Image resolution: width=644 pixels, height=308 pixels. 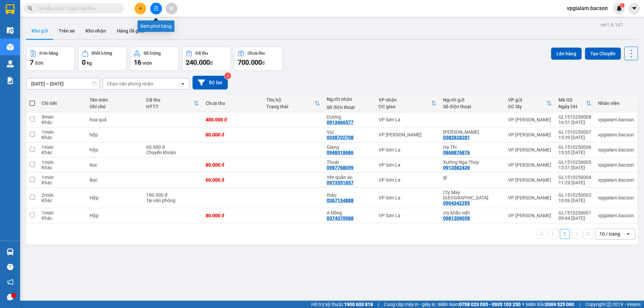 I want to click on span: Miền Bắc, so click(x=550, y=304).